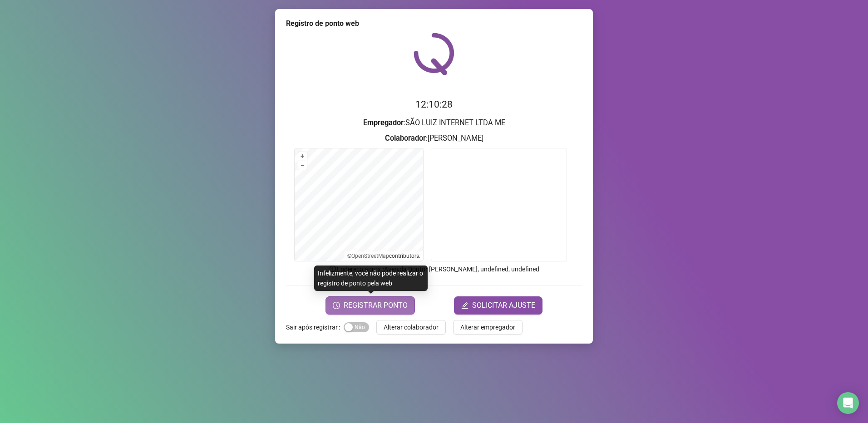 The width and height of the screenshot is (868, 423). What do you see at coordinates (411, 327) in the screenshot?
I see `span: Alterar colaborador` at bounding box center [411, 327].